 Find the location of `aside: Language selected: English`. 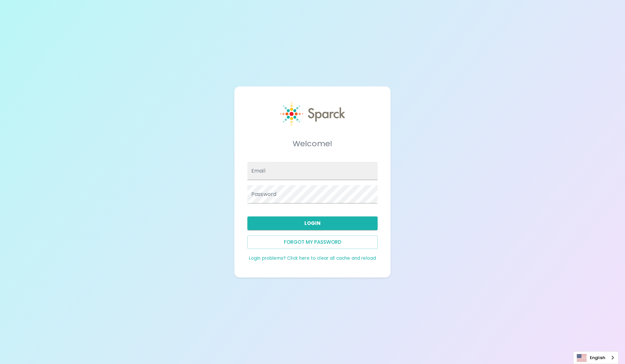

aside: Language selected: English is located at coordinates (596, 358).